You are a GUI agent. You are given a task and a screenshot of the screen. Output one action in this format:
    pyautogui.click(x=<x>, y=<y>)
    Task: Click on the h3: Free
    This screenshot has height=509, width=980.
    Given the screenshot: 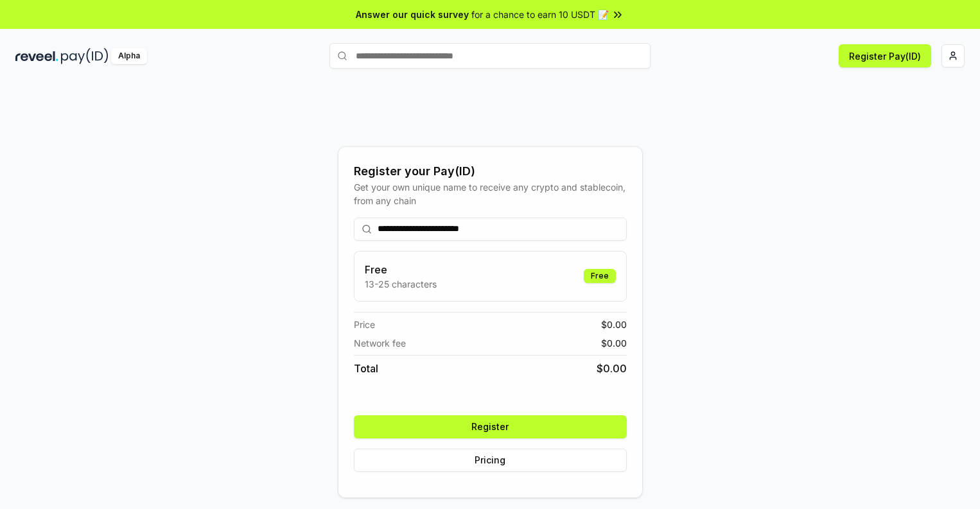 What is the action you would take?
    pyautogui.click(x=401, y=270)
    